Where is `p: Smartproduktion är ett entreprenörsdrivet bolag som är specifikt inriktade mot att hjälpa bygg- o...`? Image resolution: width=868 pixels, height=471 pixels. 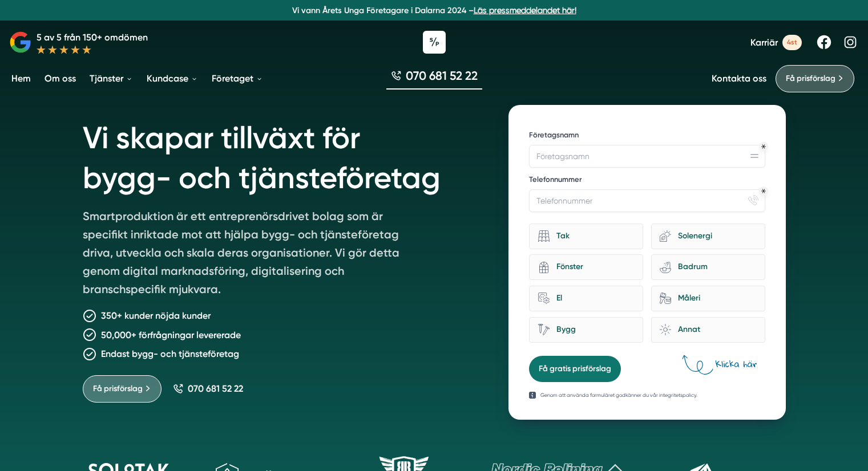
p: Smartproduktion är ett entreprenörsdrivet bolag som är specifikt inriktade mot att hjälpa bygg- o... is located at coordinates (247, 255).